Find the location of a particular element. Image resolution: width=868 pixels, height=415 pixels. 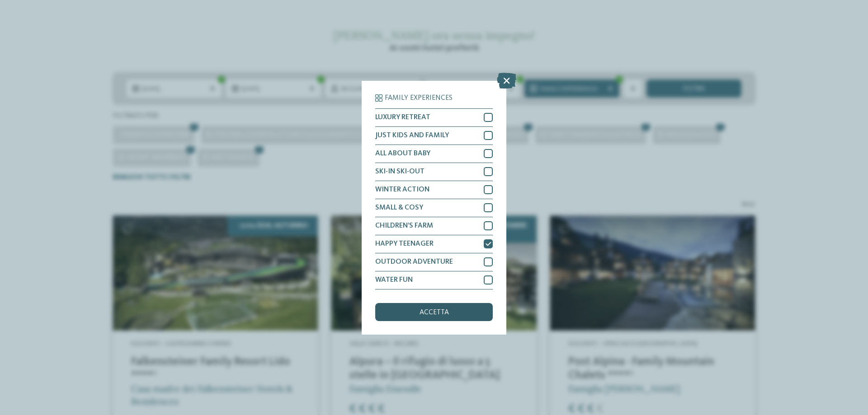

span: JUST KIDS AND FAMILY is located at coordinates (412, 135).